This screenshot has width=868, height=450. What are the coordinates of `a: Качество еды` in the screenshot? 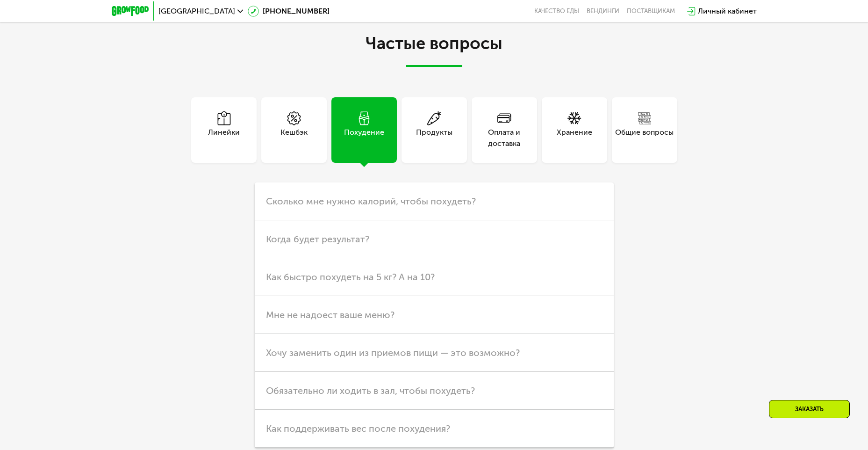 It's located at (556, 12).